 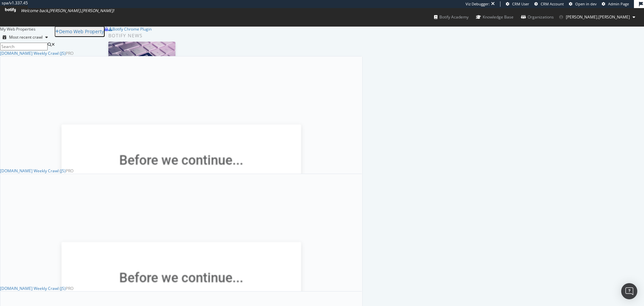 What do you see at coordinates (451, 17) in the screenshot?
I see `div: Botify Academy` at bounding box center [451, 17].